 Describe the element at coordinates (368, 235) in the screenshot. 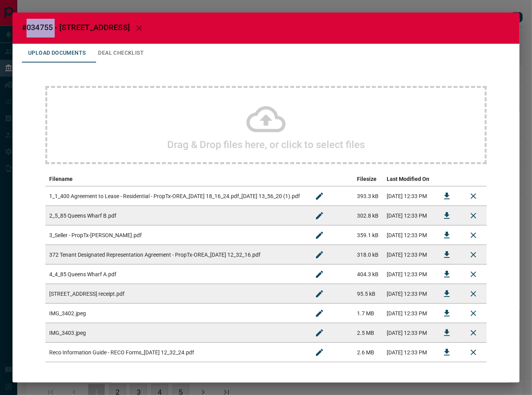

I see `td: 359.1 kB` at that location.